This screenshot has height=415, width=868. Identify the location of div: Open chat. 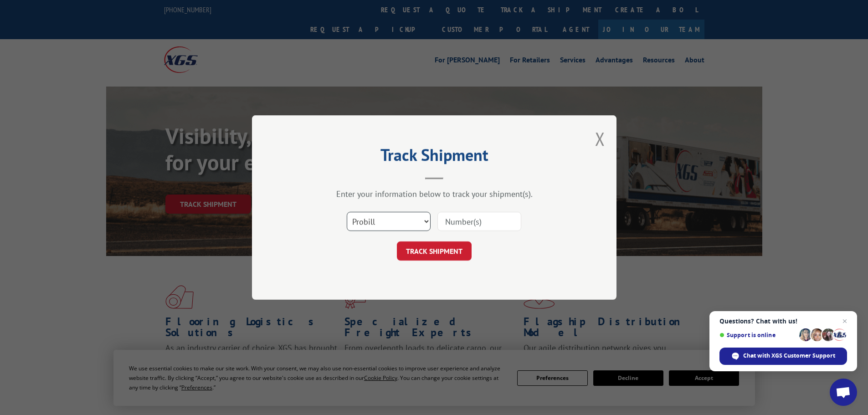
(843, 393).